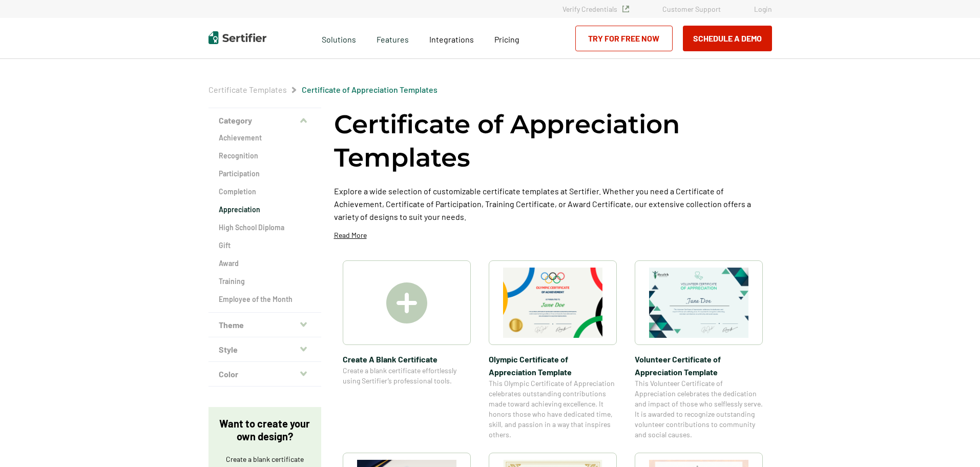 This screenshot has height=467, width=980. I want to click on button: Color, so click(265, 374).